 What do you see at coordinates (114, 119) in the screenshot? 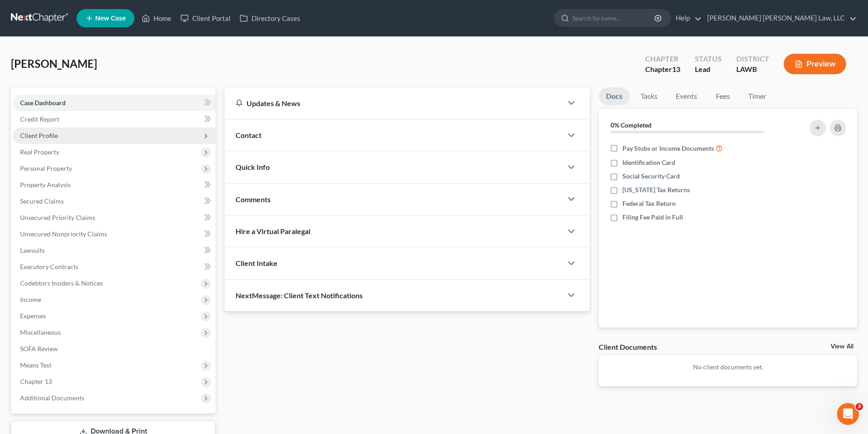
I see `a: Credit Report` at bounding box center [114, 119].